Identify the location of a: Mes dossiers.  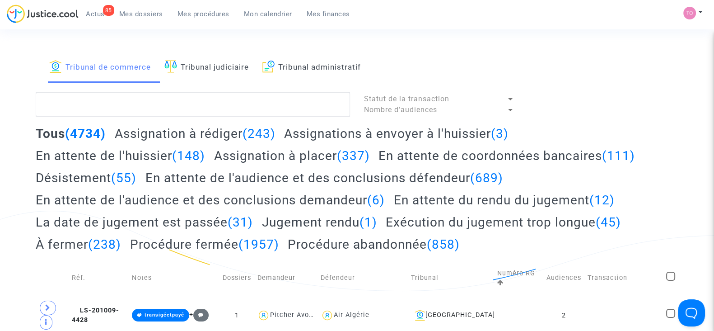
(141, 14).